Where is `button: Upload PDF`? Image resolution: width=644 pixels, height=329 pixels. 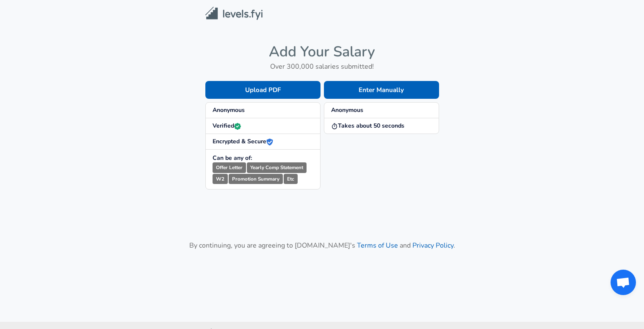
button: Upload PDF is located at coordinates (263, 90).